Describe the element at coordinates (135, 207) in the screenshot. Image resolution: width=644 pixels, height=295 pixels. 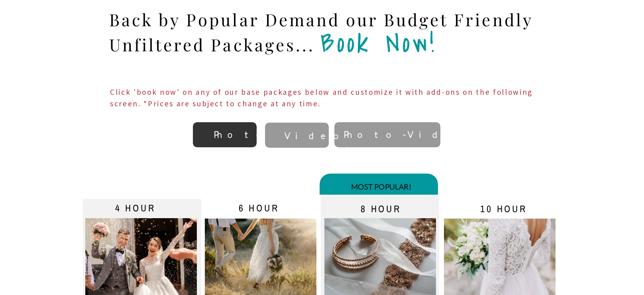
I see `h3: 4 Hour` at that location.